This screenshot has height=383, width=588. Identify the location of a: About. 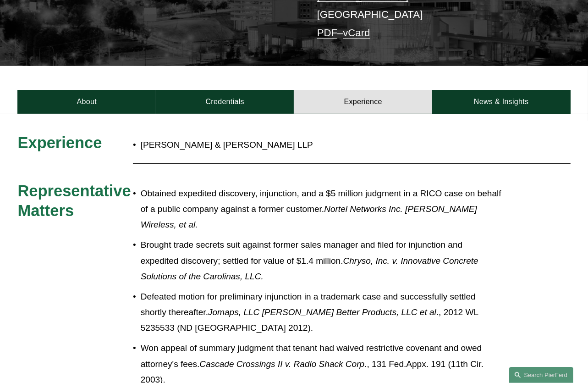
(86, 102).